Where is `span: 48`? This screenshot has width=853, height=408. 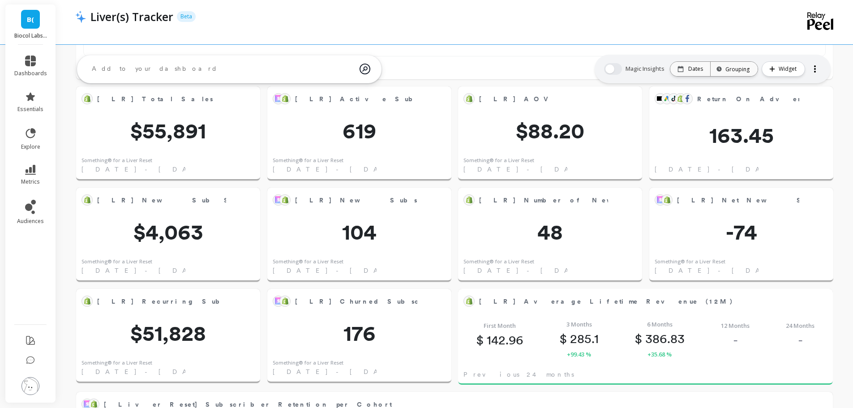 span: 48 is located at coordinates (550, 232).